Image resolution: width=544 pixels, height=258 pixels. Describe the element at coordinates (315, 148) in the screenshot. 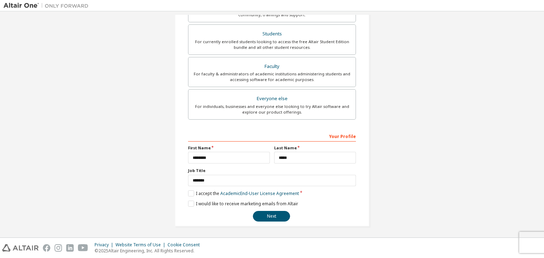

I see `label: Last Name` at that location.